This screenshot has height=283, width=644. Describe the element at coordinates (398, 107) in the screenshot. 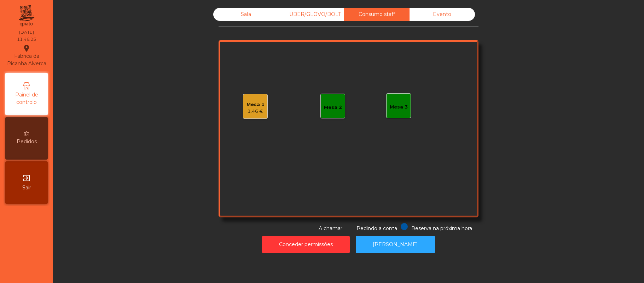

I see `div: Mesa 3` at that location.